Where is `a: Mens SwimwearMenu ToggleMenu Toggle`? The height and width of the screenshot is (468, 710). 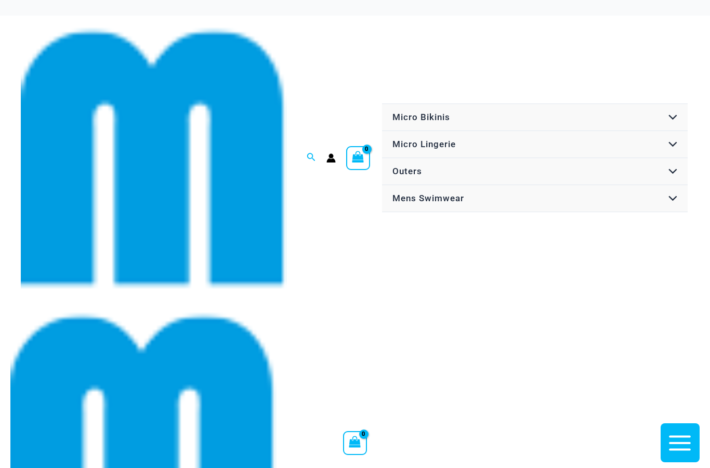
a: Mens SwimwearMenu ToggleMenu Toggle is located at coordinates (535, 199).